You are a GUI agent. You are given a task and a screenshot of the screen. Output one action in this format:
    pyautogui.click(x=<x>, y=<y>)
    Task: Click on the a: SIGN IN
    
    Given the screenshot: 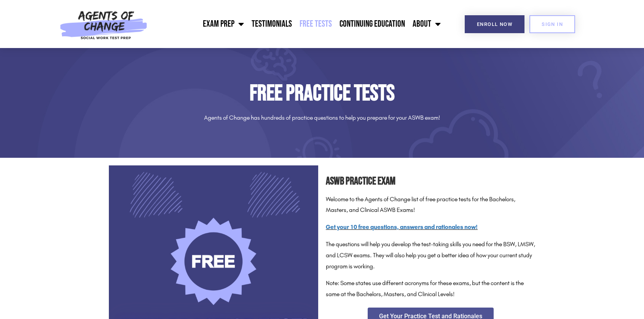 What is the action you would take?
    pyautogui.click(x=552, y=24)
    